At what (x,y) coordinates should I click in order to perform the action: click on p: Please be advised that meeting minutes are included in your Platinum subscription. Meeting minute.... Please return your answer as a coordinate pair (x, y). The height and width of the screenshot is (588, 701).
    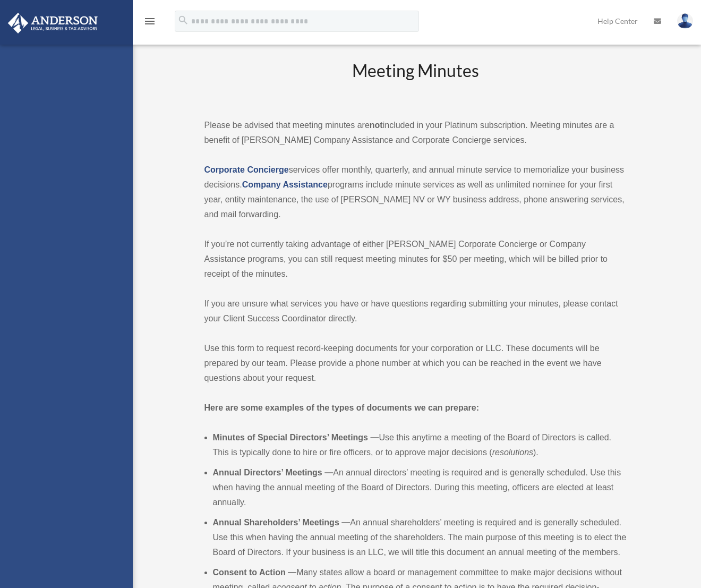
    Looking at the image, I should click on (416, 132).